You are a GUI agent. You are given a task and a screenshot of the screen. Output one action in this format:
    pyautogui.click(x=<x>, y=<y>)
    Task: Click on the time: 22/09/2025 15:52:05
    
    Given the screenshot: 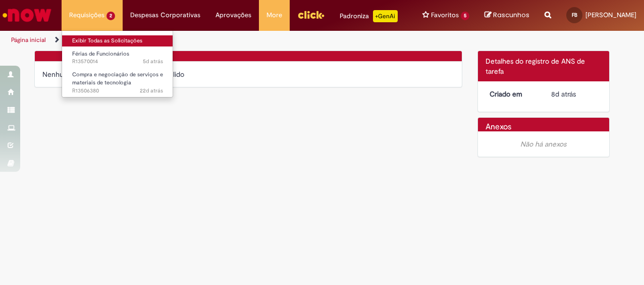 What is the action you would take?
    pyautogui.click(x=563, y=94)
    